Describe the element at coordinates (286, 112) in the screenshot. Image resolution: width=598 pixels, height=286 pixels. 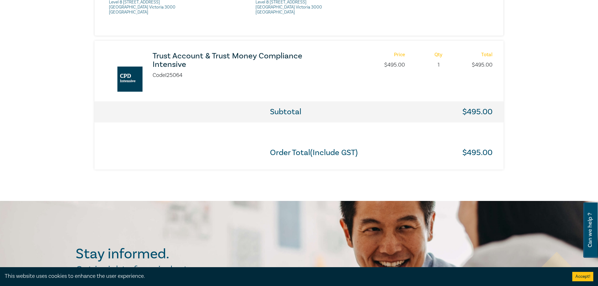
I see `h3: Subtotal` at that location.